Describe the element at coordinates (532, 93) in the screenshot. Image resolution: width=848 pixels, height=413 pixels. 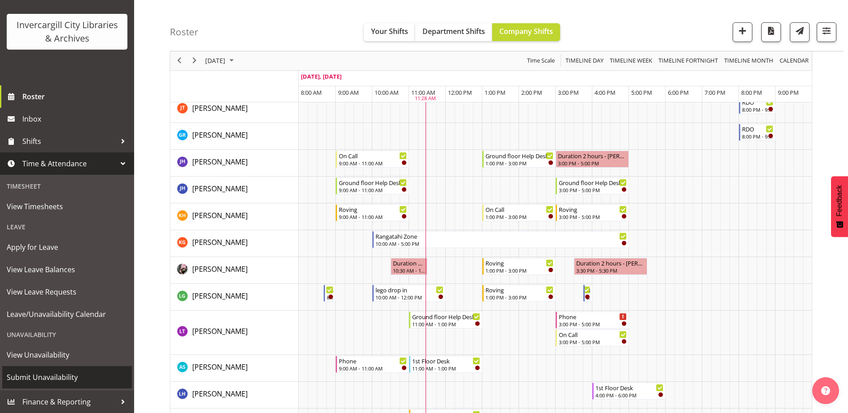
I see `span: 2:00 PM` at that location.